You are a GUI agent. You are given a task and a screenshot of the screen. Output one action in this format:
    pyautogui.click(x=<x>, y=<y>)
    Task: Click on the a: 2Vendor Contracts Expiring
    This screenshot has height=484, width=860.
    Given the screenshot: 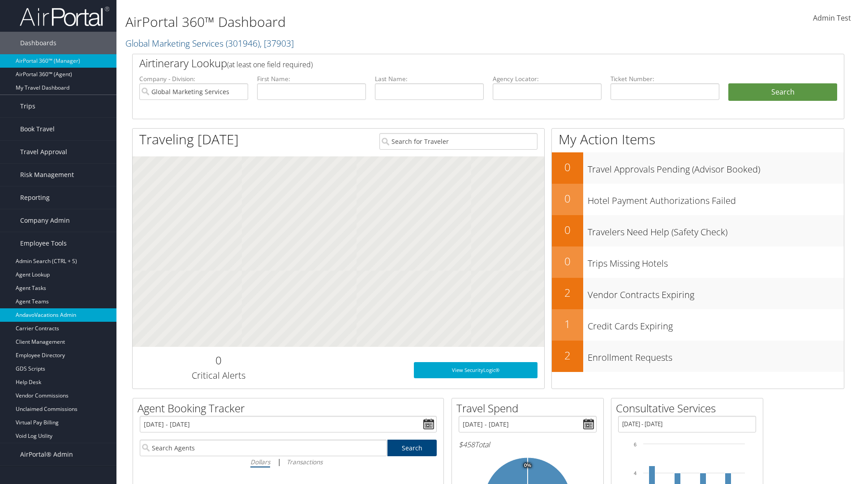 What is the action you would take?
    pyautogui.click(x=698, y=293)
    